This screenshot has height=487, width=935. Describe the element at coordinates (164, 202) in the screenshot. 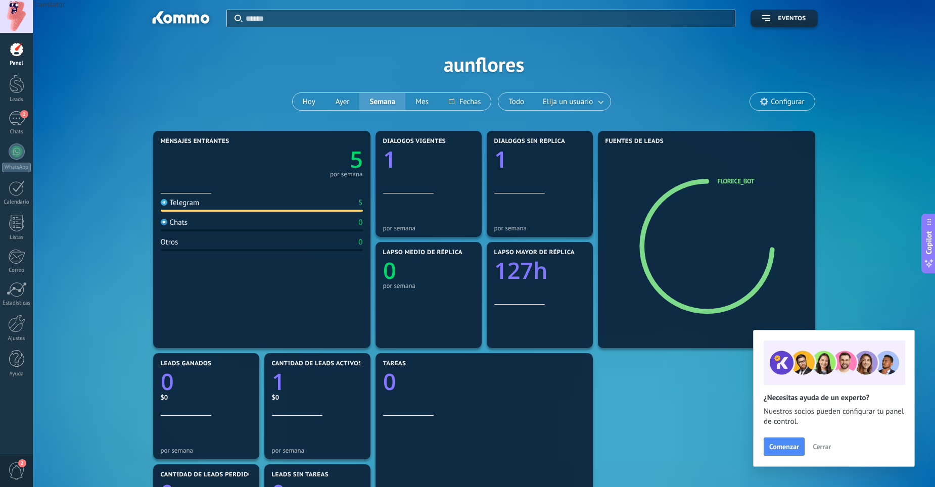

I see `img: Telegram` at that location.